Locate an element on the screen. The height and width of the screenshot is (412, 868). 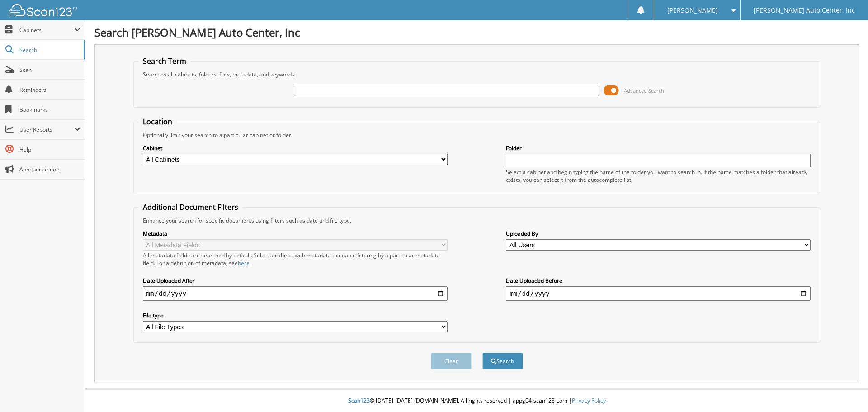
span: Help is located at coordinates (50, 149).